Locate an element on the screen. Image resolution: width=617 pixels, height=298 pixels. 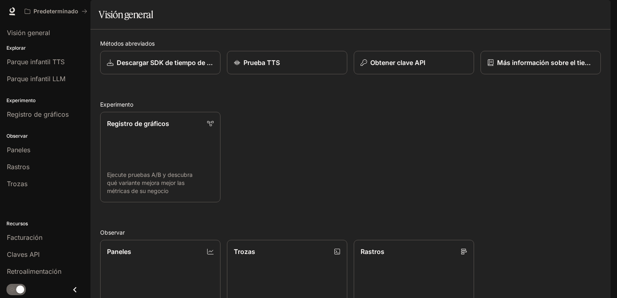
p: Más información sobre el tiempo de ejecución is located at coordinates (545, 63).